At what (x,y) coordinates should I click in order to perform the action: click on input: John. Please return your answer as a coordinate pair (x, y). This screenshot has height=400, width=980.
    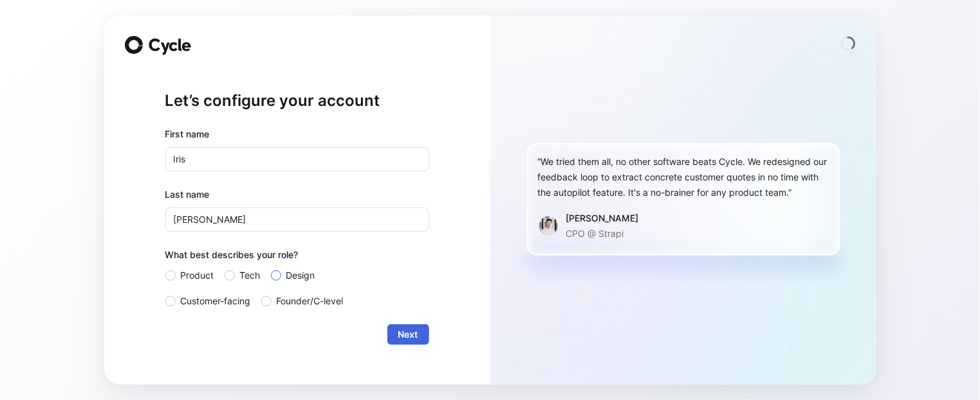
    Looking at the image, I should click on (297, 159).